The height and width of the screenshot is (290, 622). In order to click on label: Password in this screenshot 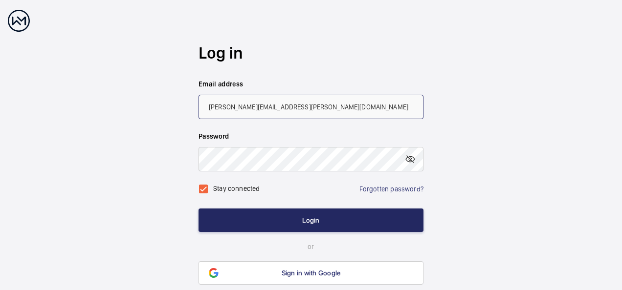, I will do `click(311, 136)`.